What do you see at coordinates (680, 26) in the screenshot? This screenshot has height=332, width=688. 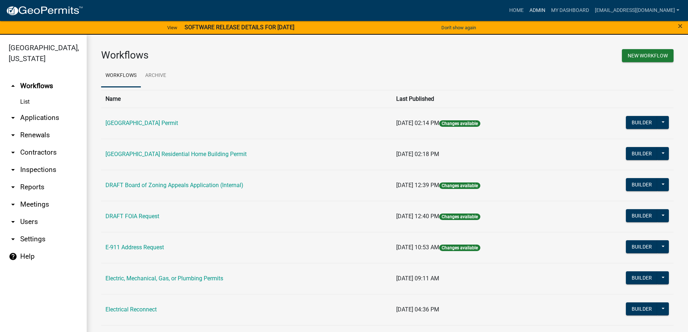 I see `button: Close` at bounding box center [680, 26].